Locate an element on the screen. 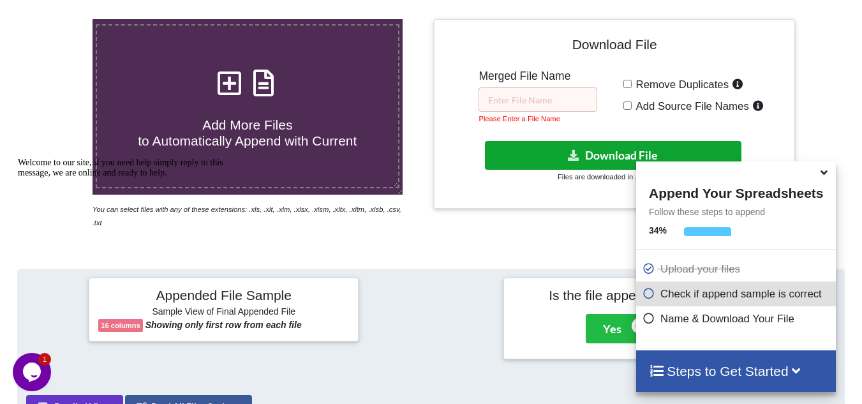 The image size is (862, 404). h4: Append Your Spreadsheets is located at coordinates (736, 191).